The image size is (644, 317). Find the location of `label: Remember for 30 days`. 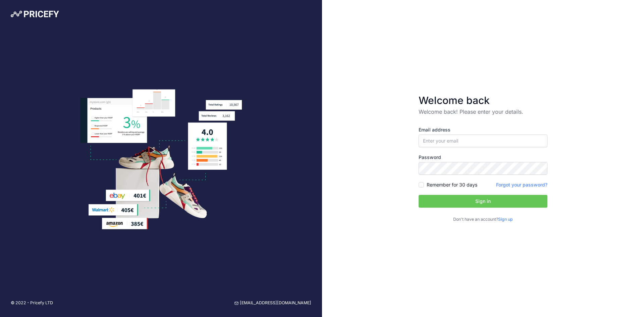

label: Remember for 30 days is located at coordinates (452, 185).